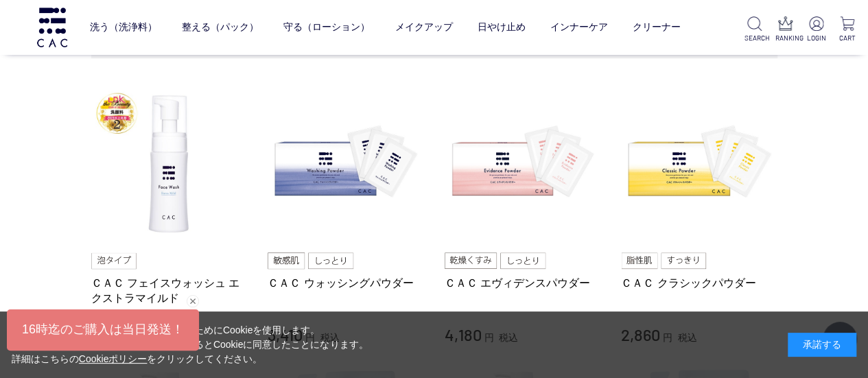  I want to click on img: ＣＡＣ フェイスウォッシュ エクストラマイルド, so click(169, 164).